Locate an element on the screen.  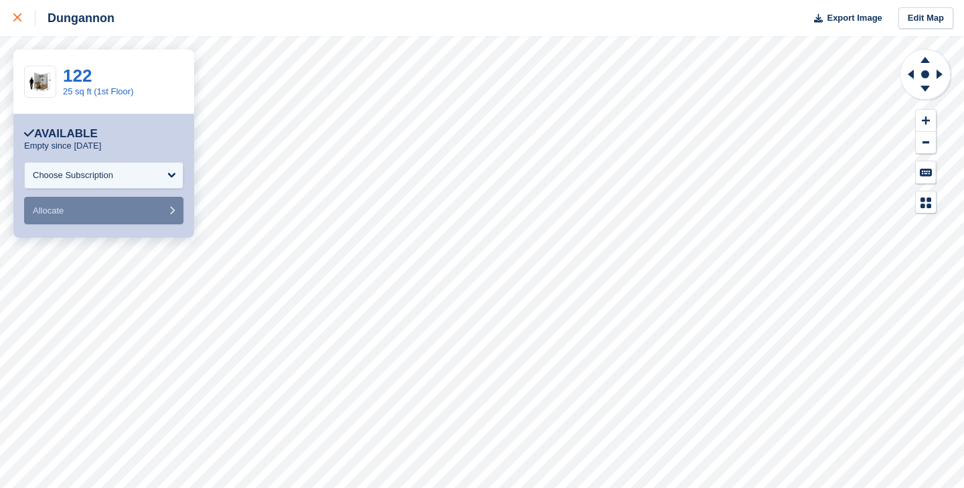
div: Dungannon is located at coordinates (75, 18).